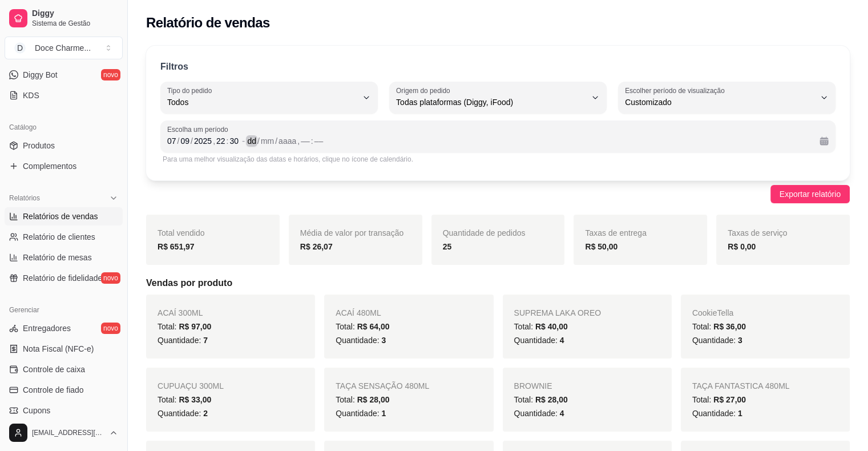 The width and height of the screenshot is (868, 451). Describe the element at coordinates (498, 159) in the screenshot. I see `div: Para uma melhor visualização das datas e horários, clique no ícone de calendário.` at that location.